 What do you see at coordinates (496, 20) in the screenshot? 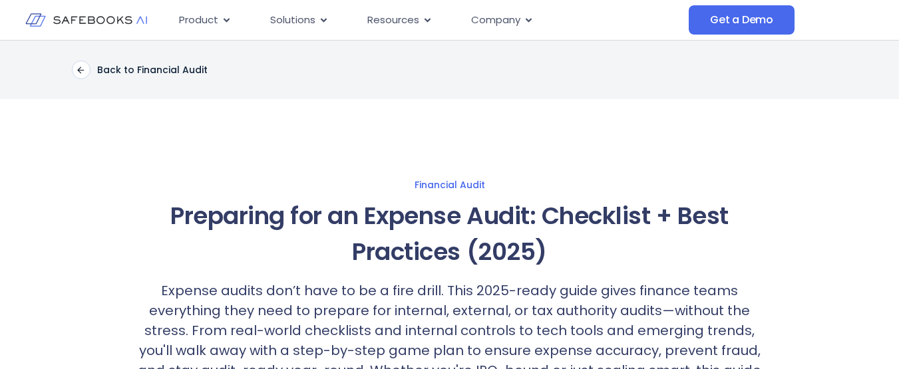
I see `span: Company` at bounding box center [496, 20].